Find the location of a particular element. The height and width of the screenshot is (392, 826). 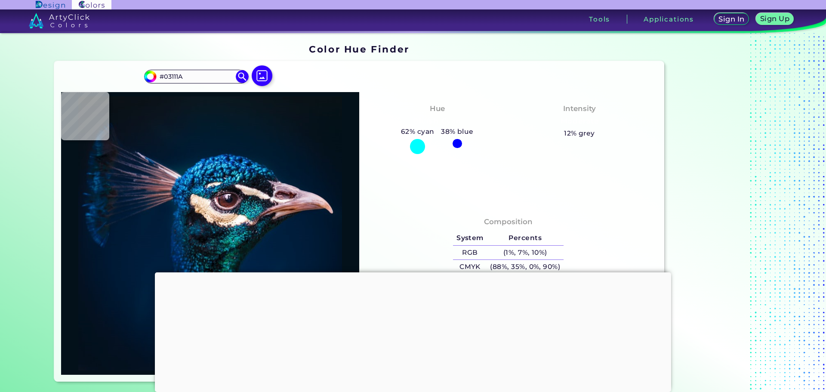

h5: Percents is located at coordinates (526, 238).